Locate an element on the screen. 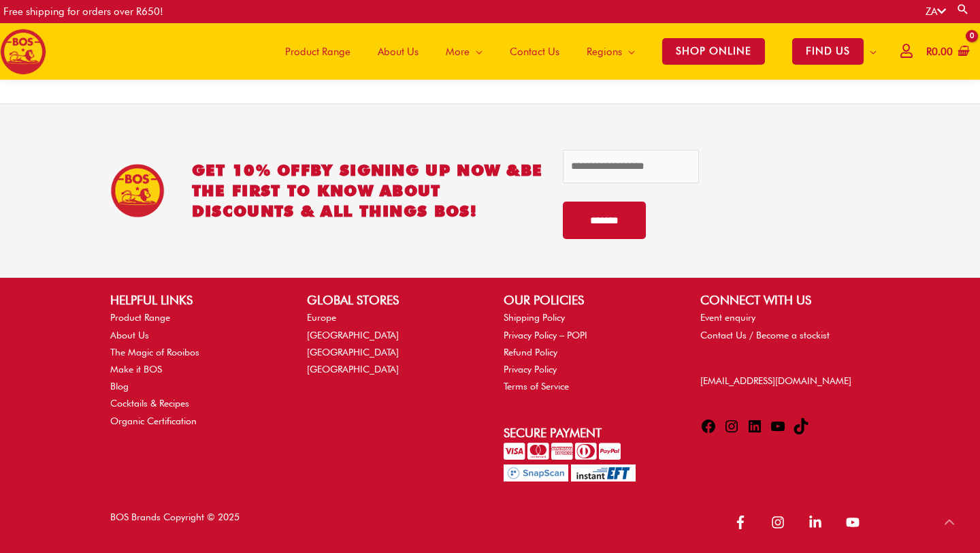 This screenshot has width=980, height=553. img: Pay with SnapScan is located at coordinates (536, 472).